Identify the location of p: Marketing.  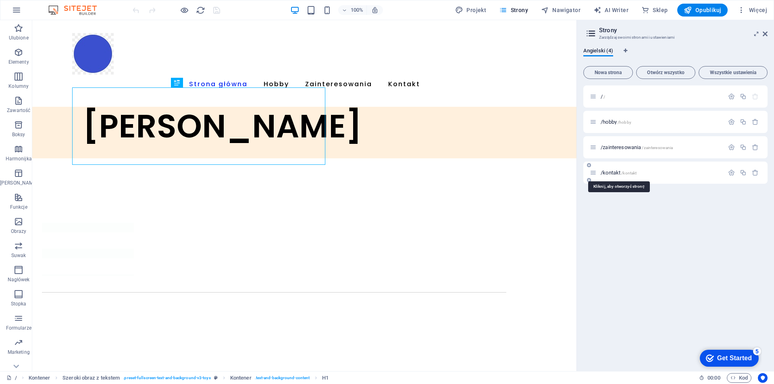
(19, 352).